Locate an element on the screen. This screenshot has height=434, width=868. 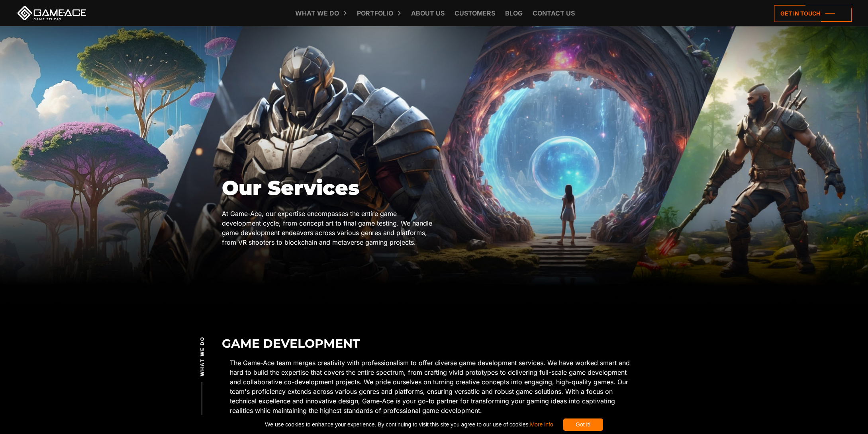
h2: Game Development is located at coordinates (434, 343).